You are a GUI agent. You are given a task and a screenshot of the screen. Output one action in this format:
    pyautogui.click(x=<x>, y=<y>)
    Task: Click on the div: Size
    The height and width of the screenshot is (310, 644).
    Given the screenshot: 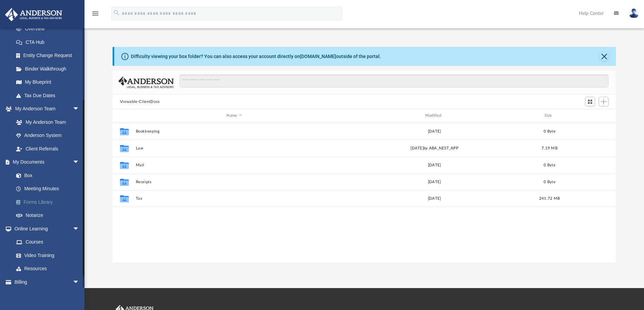 What is the action you would take?
    pyautogui.click(x=549, y=116)
    